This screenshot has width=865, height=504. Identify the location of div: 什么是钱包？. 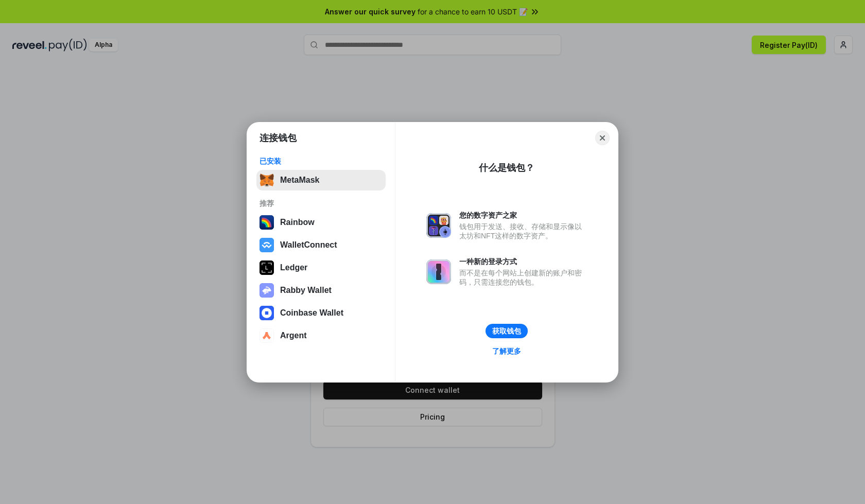
(507, 168).